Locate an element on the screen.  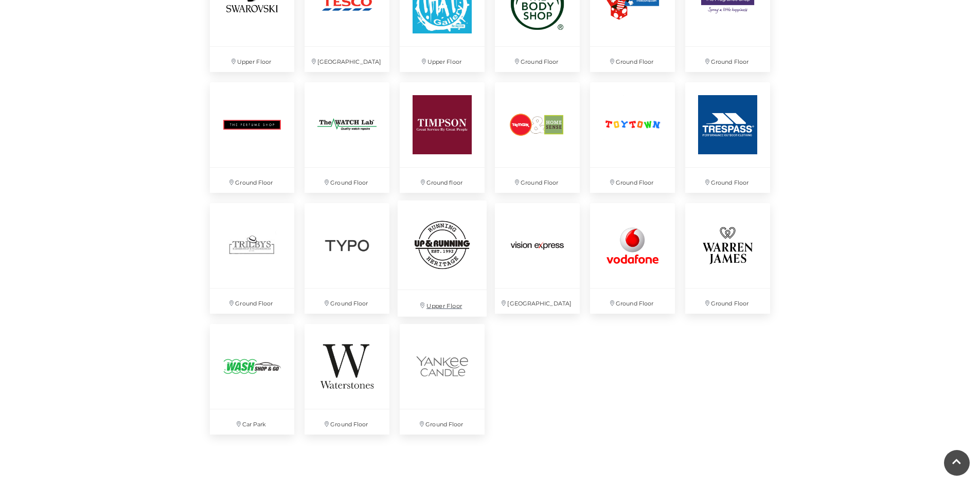
img: Up & Running at Festival Place is located at coordinates (442, 244).